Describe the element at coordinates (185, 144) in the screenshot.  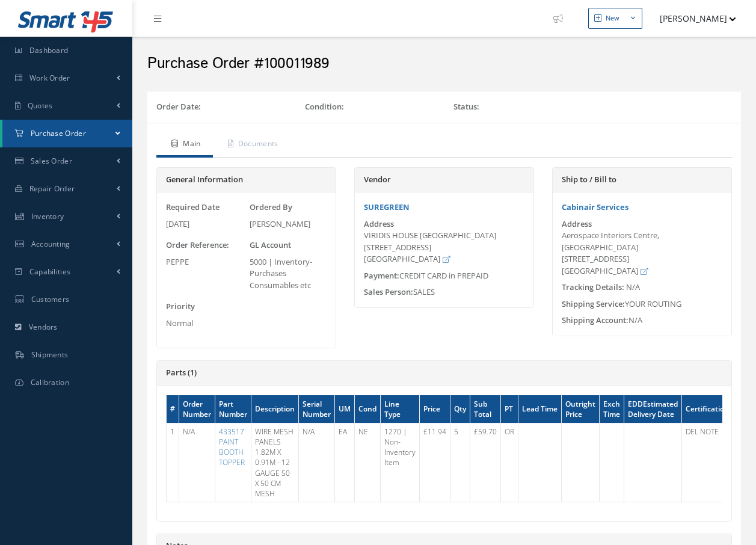
I see `a: Main` at that location.